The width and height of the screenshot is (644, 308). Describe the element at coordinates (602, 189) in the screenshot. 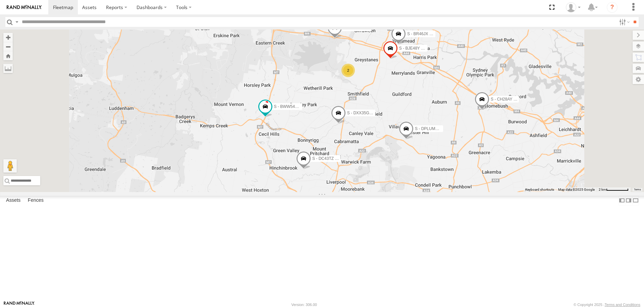

I see `span: 2 km` at that location.